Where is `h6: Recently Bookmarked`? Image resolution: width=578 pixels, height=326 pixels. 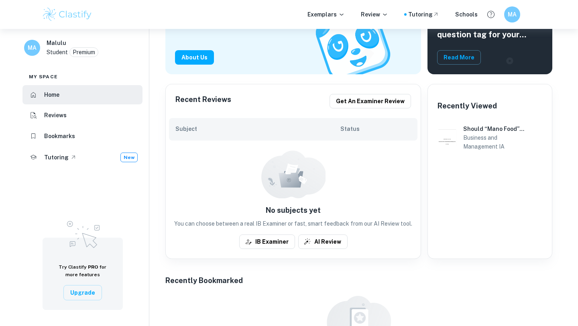
h6: Recently Bookmarked is located at coordinates (204, 280).